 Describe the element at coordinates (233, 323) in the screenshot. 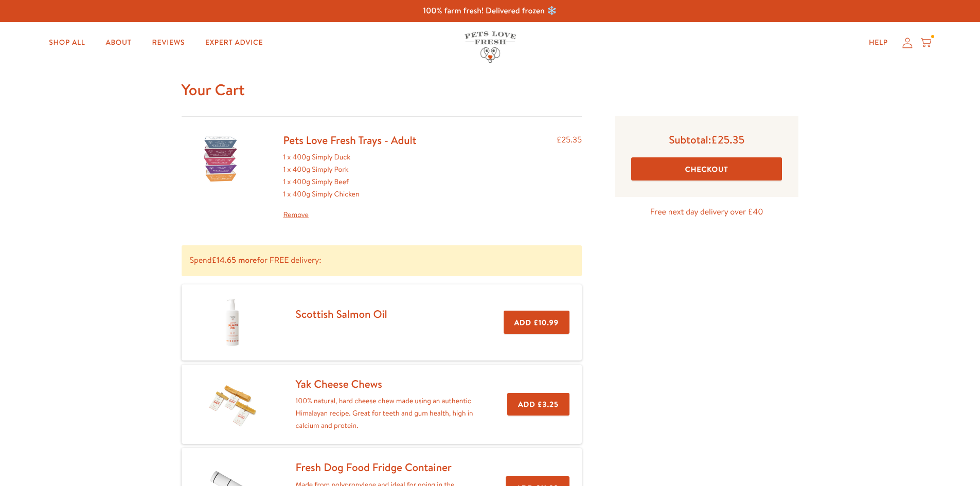

I see `img: Scottish Salmon Oil` at that location.